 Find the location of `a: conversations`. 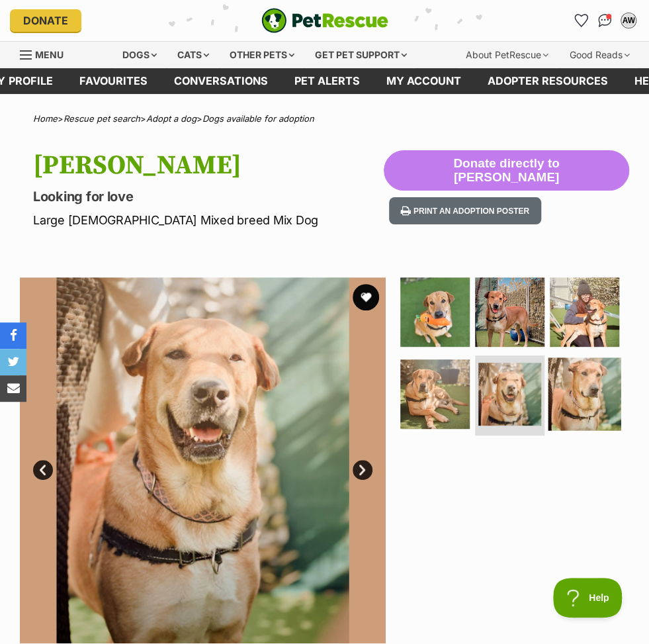

a: conversations is located at coordinates (221, 81).